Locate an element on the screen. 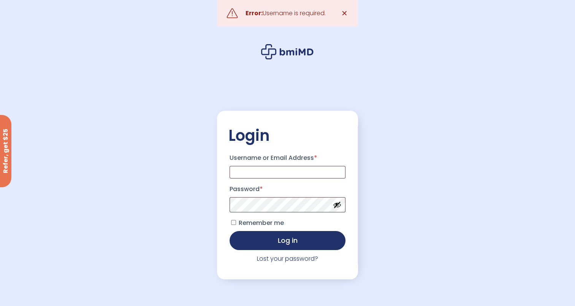 This screenshot has width=575, height=306. button: Show password is located at coordinates (337, 205).